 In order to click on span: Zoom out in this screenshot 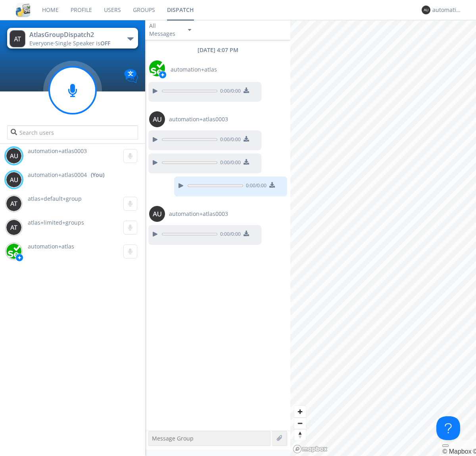, I will do `click(300, 423)`.